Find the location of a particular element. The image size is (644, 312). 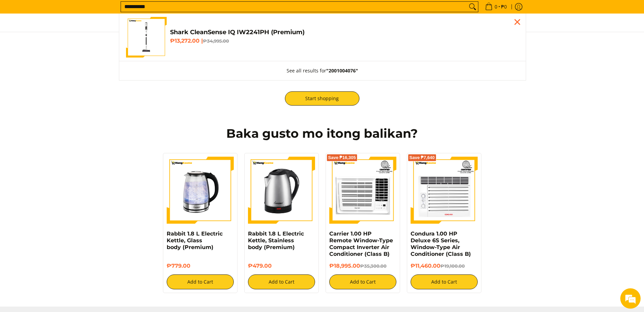

span: We're online! is located at coordinates (66, 119).